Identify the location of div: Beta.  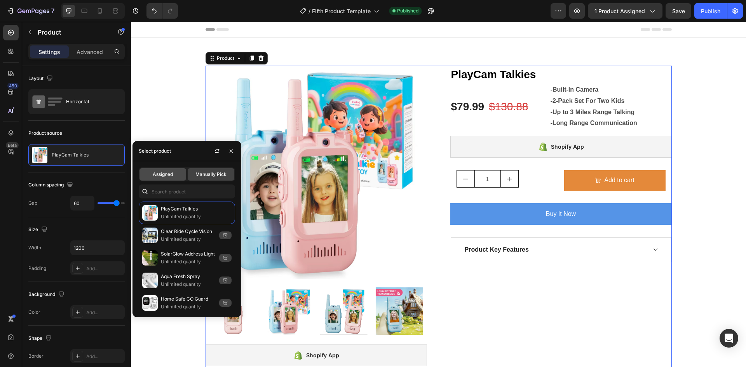
(12, 145).